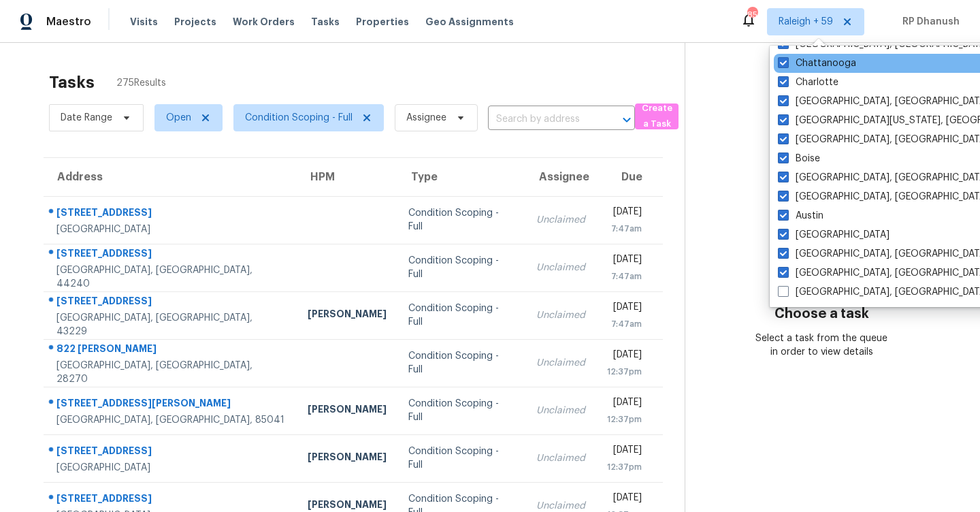 The width and height of the screenshot is (980, 512). Describe the element at coordinates (347, 177) in the screenshot. I see `th: HPM` at that location.